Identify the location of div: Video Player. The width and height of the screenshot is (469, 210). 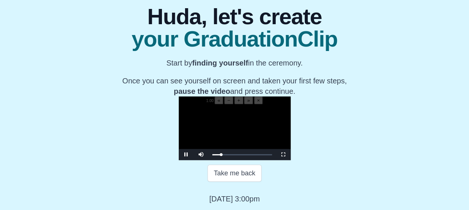
(235, 128).